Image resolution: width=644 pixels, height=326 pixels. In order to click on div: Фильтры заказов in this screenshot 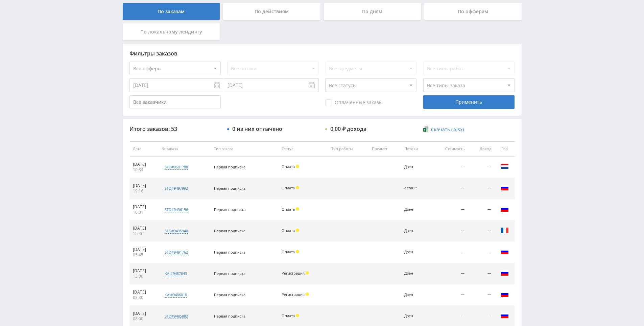, I will do `click(322, 54)`.